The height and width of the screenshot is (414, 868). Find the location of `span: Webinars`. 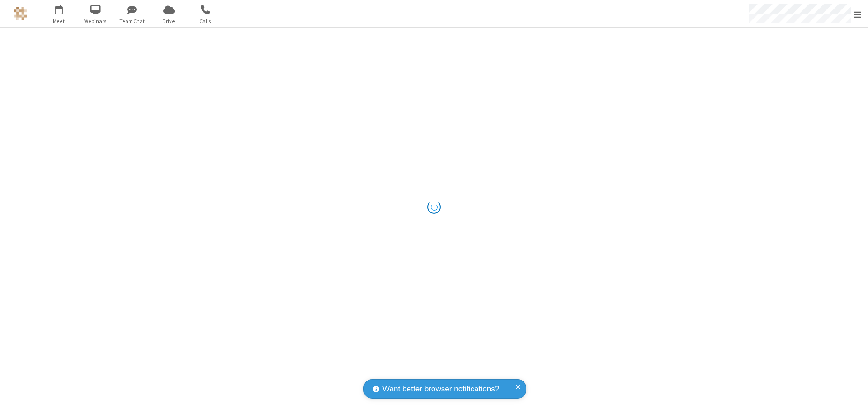

span: Webinars is located at coordinates (95, 21).